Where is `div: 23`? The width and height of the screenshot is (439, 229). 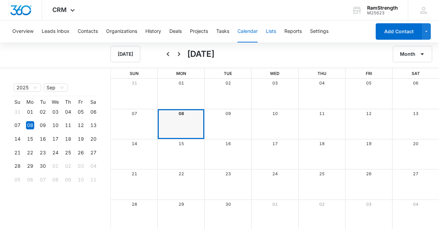
div: 23 is located at coordinates (43, 152).